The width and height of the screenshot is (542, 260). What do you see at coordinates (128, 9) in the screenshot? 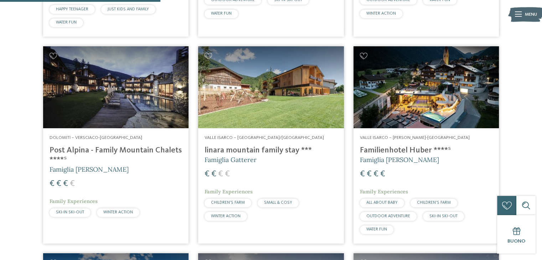
I see `span: JUST KIDS AND FAMILY` at bounding box center [128, 9].